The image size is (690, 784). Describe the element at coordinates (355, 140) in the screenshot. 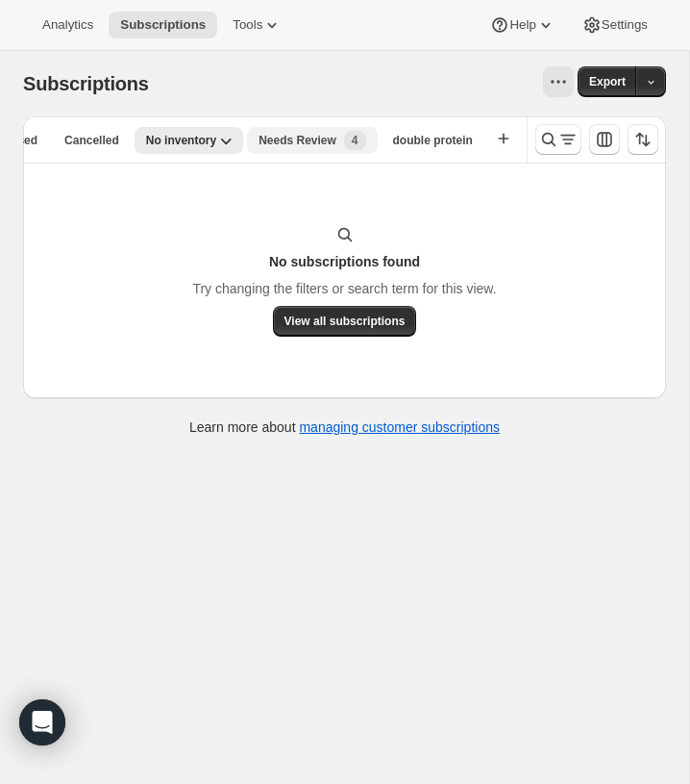

I see `span: 4` at that location.